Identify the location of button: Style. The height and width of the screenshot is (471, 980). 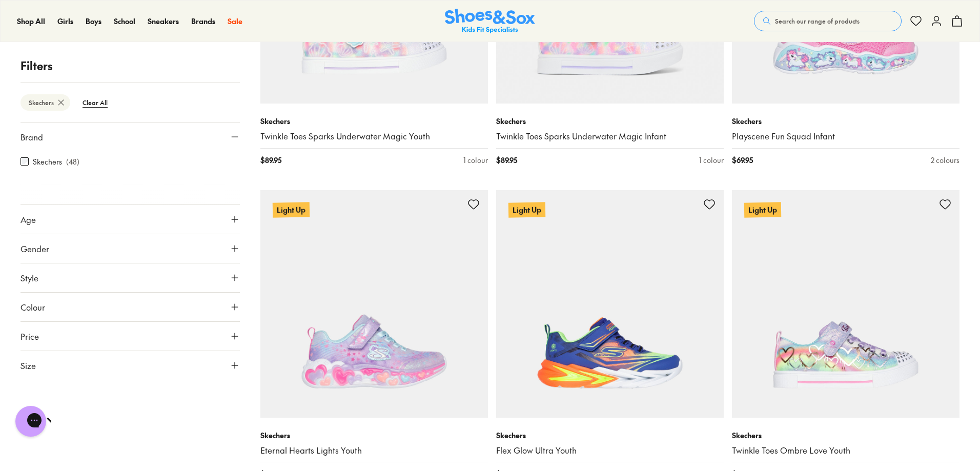
(130, 278).